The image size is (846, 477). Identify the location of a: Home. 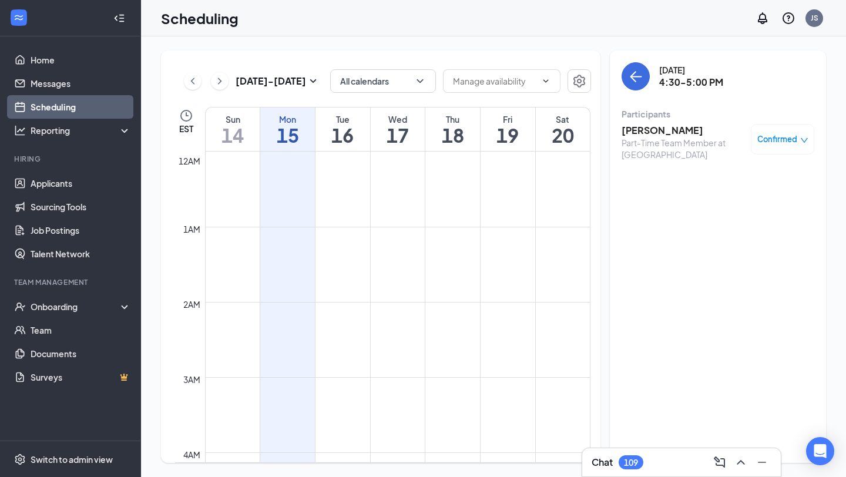
(80, 60).